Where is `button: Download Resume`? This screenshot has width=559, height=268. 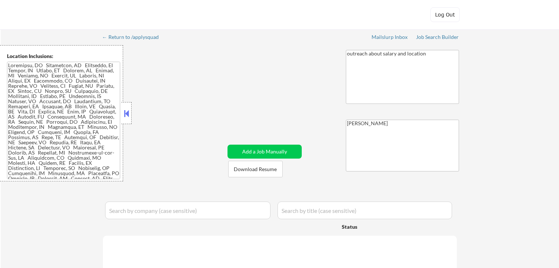 button: Download Resume is located at coordinates (255, 169).